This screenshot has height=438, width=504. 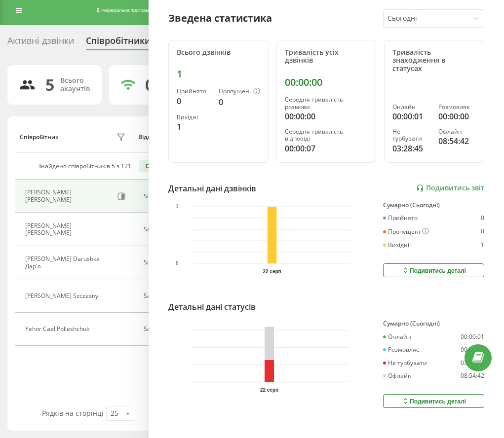 What do you see at coordinates (157, 167) in the screenshot?
I see `button: Скинути` at bounding box center [157, 167].